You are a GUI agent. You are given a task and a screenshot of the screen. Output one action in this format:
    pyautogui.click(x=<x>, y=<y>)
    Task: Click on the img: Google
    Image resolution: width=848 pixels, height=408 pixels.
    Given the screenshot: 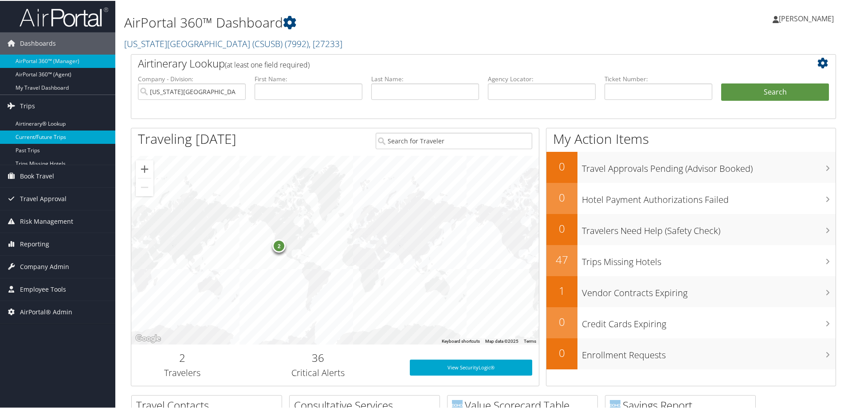 What is the action you would take?
    pyautogui.click(x=148, y=338)
    